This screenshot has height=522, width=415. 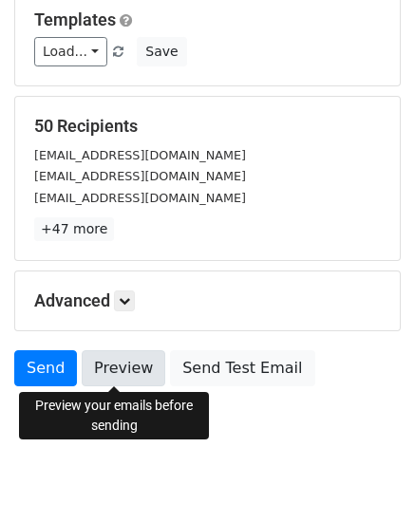 I want to click on a: +47 more, so click(x=74, y=229).